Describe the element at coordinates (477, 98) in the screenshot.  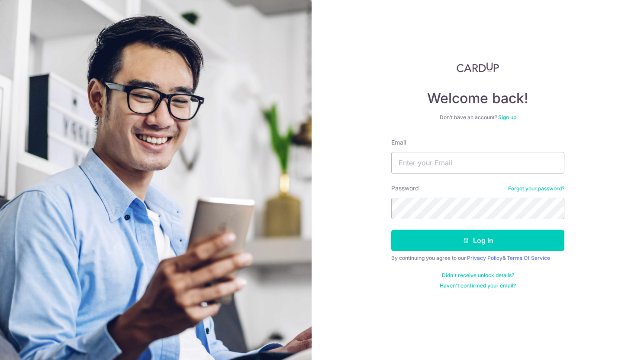
I see `h4: Welcome back!` at that location.